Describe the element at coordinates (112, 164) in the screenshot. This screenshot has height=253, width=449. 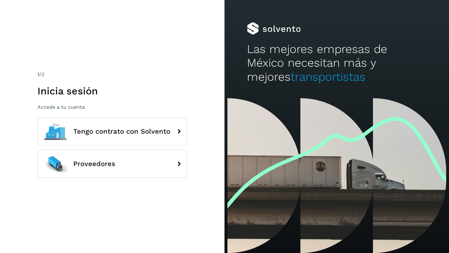
I see `button: Proveedores` at that location.